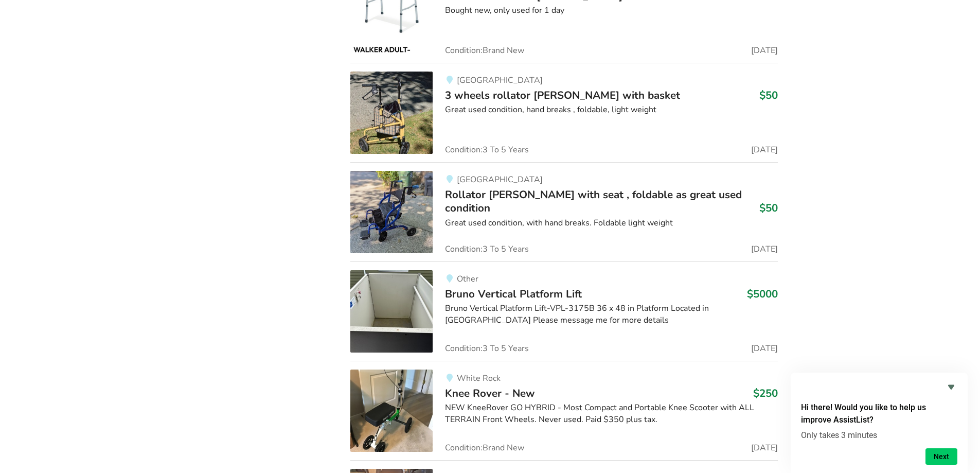  I want to click on span: White Rock, so click(478, 378).